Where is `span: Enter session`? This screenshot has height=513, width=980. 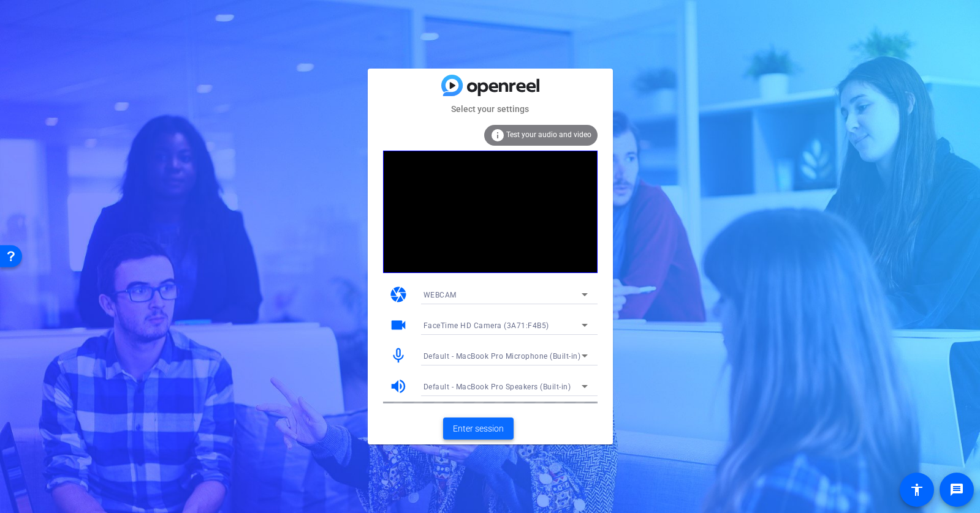 span: Enter session is located at coordinates (478, 429).